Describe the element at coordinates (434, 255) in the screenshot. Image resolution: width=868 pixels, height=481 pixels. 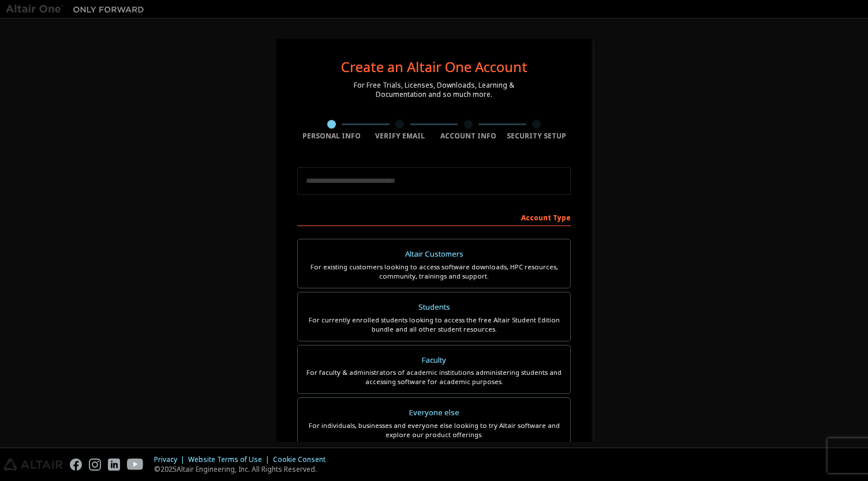
I see `div: Altair Customers` at that location.